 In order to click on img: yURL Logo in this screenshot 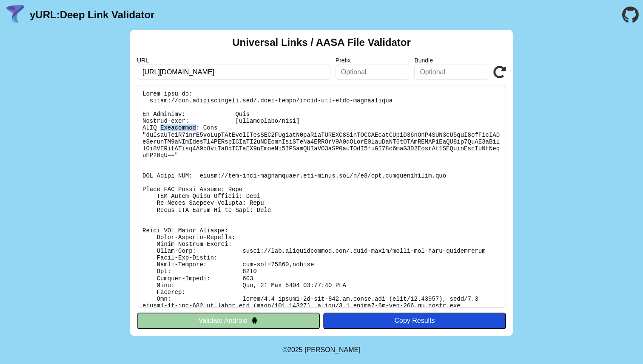, I will do `click(15, 15)`.